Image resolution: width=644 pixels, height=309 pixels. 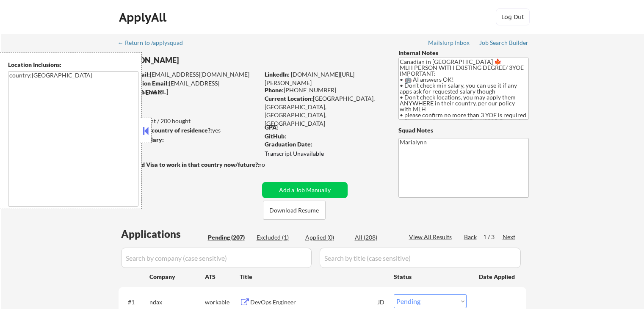 I want to click on strong: GitHub:, so click(x=275, y=136).